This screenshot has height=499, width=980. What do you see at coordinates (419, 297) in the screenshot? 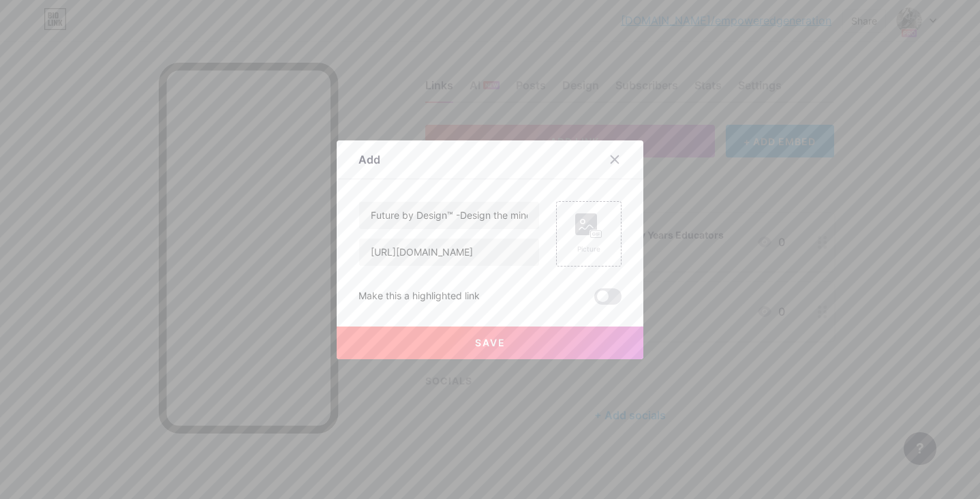
I see `div: Make this a highlighted link` at bounding box center [419, 297].